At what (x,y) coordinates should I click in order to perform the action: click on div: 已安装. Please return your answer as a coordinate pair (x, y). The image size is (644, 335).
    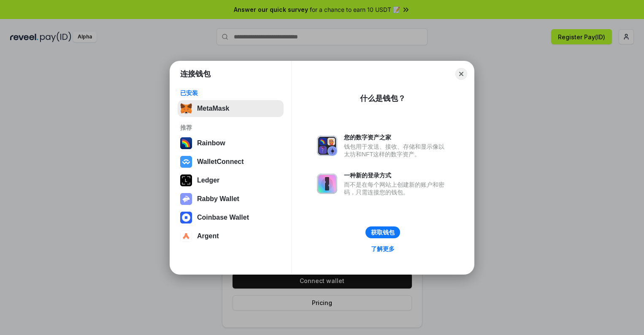
    Looking at the image, I should click on (231, 93).